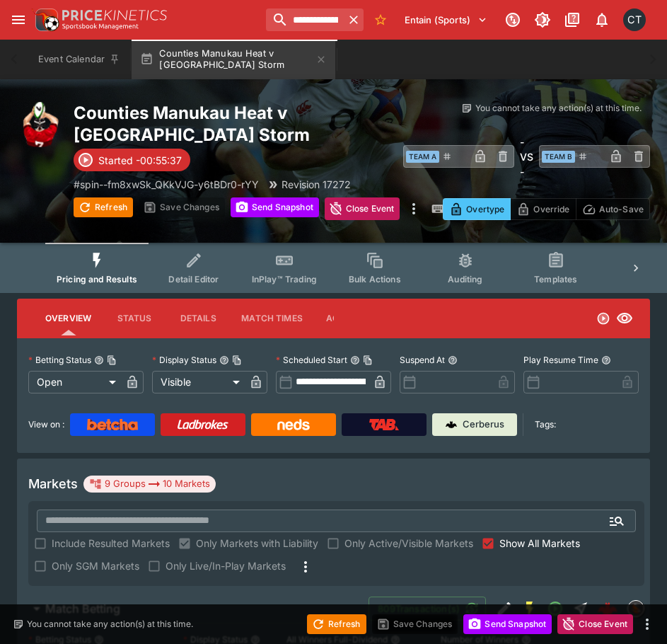  What do you see at coordinates (381, 20) in the screenshot?
I see `button: No Bookmarks` at bounding box center [381, 20].